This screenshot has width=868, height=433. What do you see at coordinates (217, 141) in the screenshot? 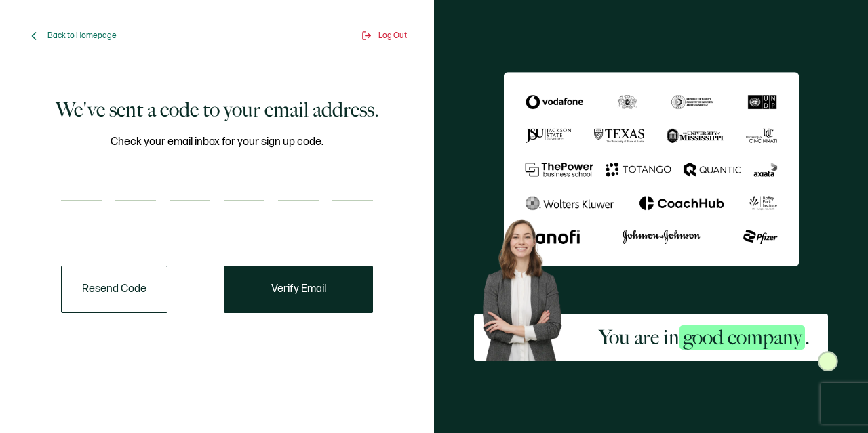
I see `span: Check your email inbox for your sign up code.` at bounding box center [217, 141].